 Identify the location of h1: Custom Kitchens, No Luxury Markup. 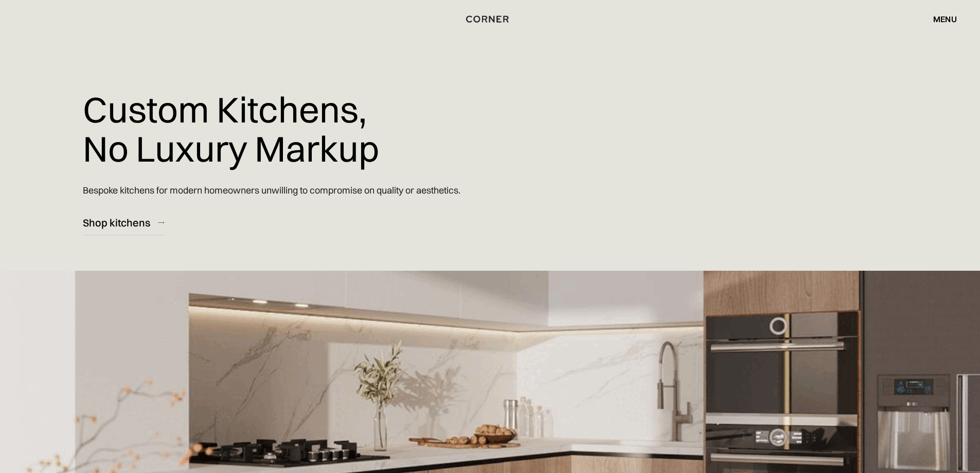
(231, 128).